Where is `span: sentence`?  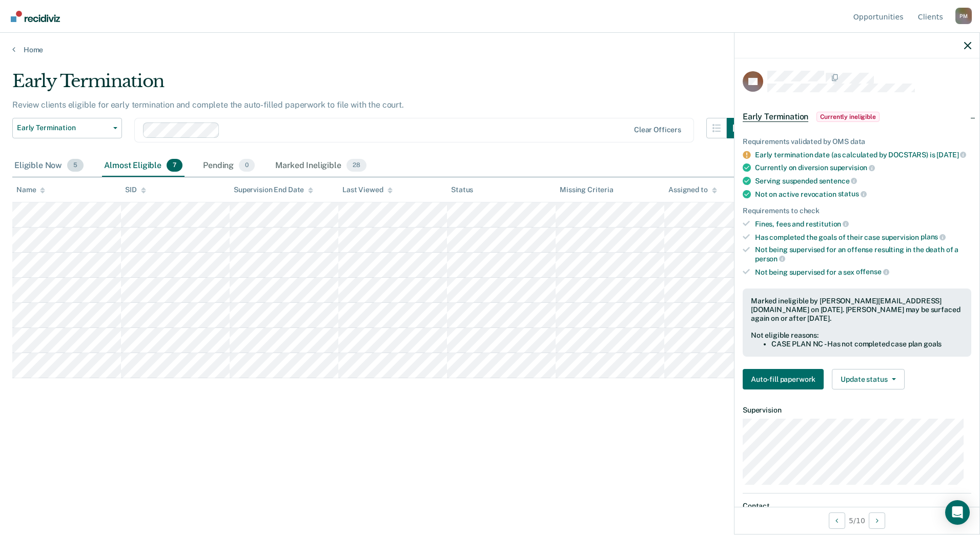 span: sentence is located at coordinates (838, 181).